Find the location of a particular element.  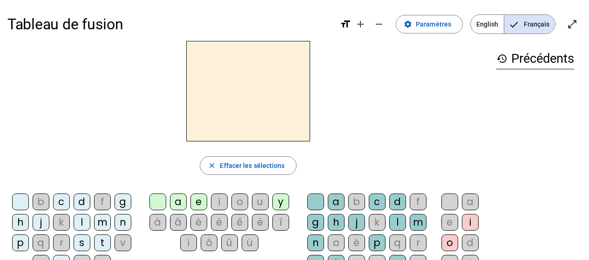

div: è is located at coordinates (199, 223).